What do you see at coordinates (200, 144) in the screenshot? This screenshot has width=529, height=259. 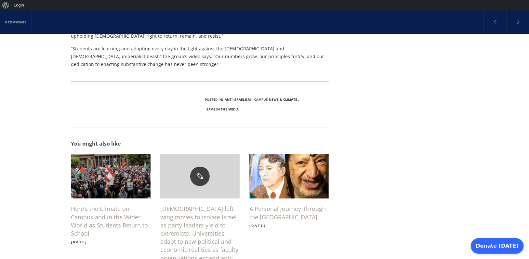 I see `h5: You might also like` at bounding box center [200, 144].